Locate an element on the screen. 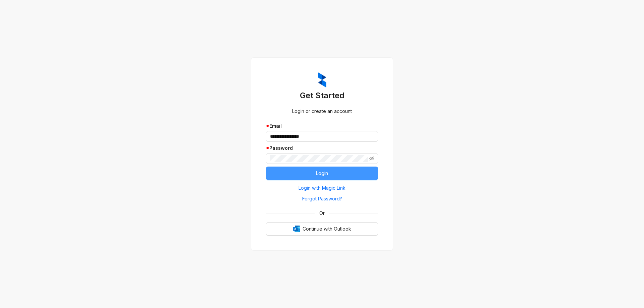 This screenshot has width=644, height=308. h3: Get Started is located at coordinates (322, 96).